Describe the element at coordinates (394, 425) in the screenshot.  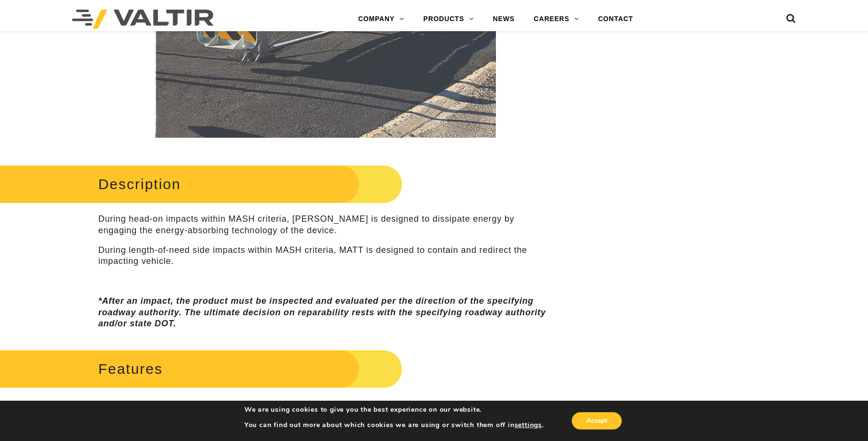
I see `p: You can find out more about which cookies we are using or switch them off in .` at that location.